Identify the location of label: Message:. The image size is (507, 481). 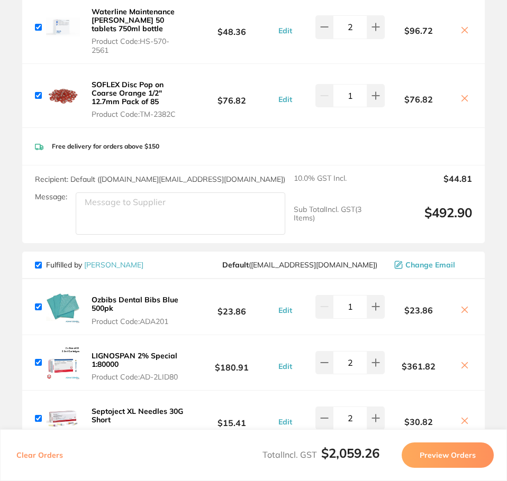
(51, 197).